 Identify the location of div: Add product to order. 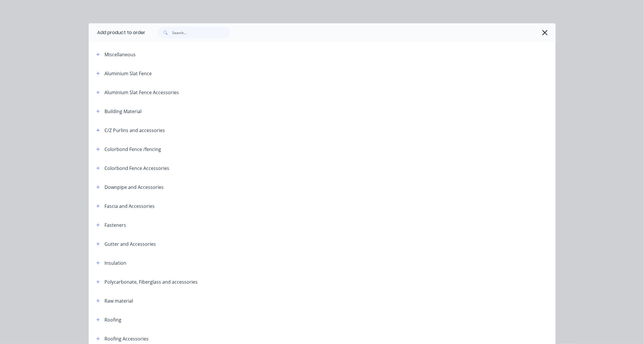
(117, 33).